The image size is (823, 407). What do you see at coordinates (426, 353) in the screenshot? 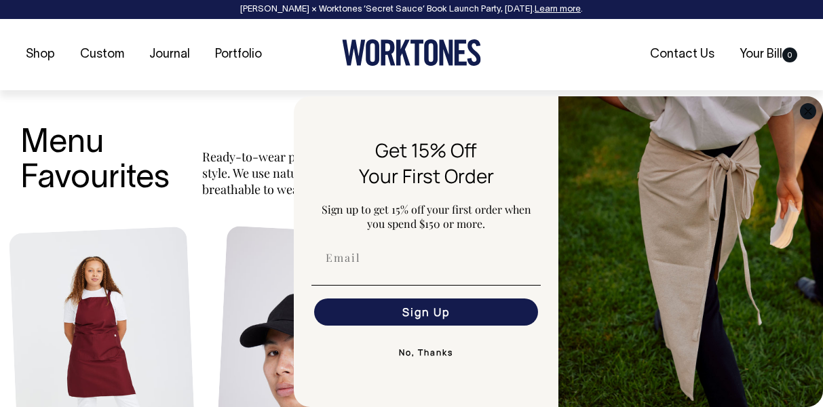
I see `button: No, Thanks` at bounding box center [426, 353].